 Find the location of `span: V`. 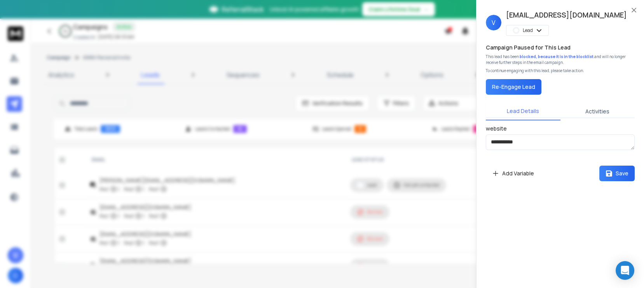

span: V is located at coordinates (494, 23).